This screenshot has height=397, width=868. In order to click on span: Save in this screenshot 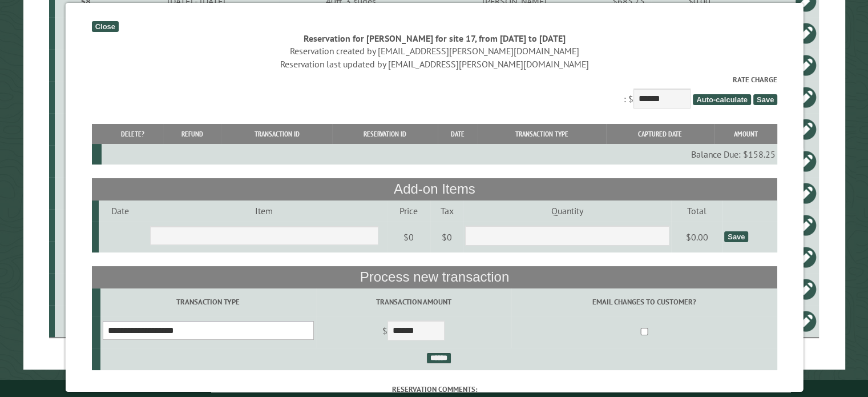, I will do `click(764, 99)`.